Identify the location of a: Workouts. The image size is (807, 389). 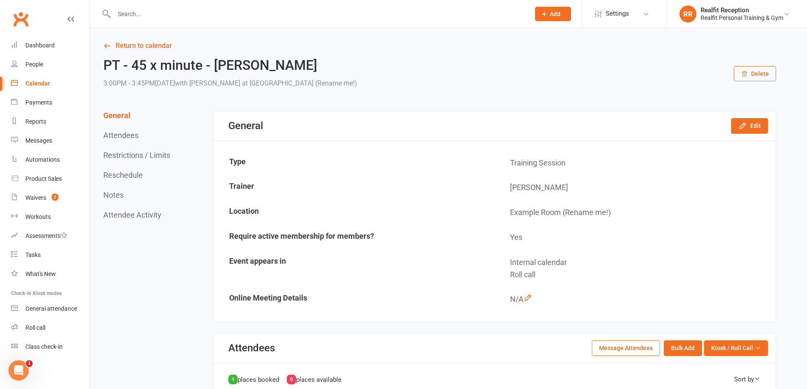
(50, 217).